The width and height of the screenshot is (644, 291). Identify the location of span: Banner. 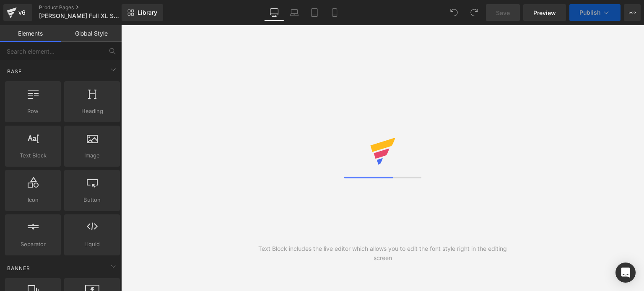
(18, 268).